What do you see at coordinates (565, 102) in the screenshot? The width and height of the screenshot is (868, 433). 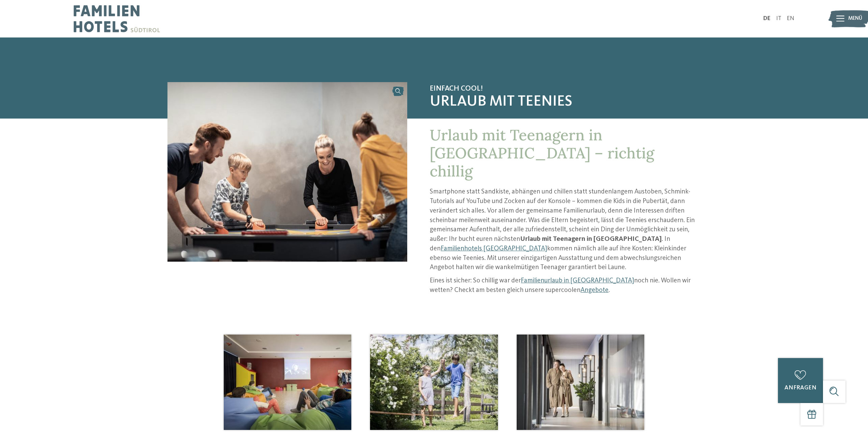 I see `span: Urlaub mit Teenies` at bounding box center [565, 102].